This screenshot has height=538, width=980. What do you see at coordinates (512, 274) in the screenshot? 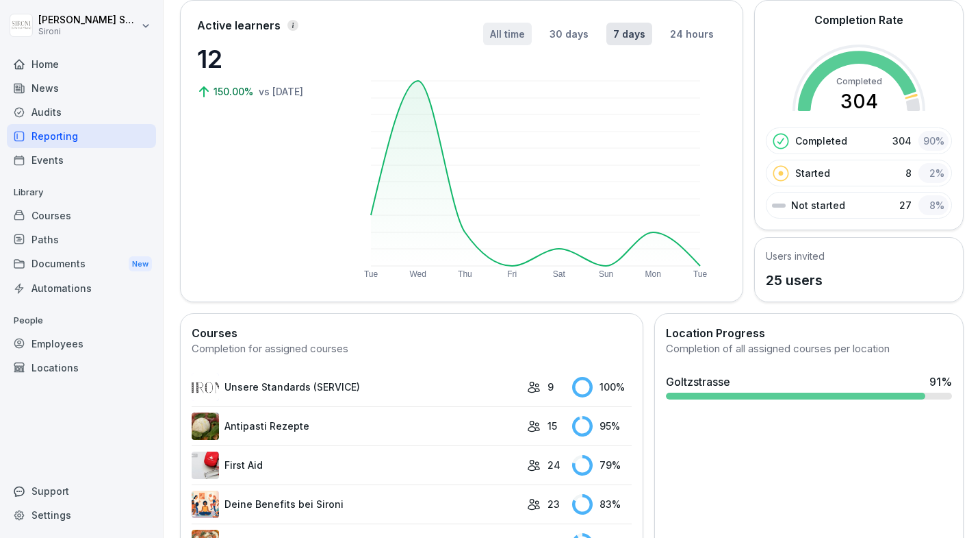
I see `text: Fri` at bounding box center [512, 274].